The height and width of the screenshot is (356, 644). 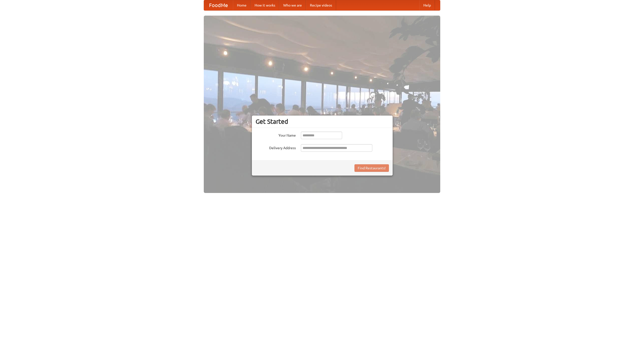 What do you see at coordinates (293, 5) in the screenshot?
I see `a: Who we are` at bounding box center [293, 5].